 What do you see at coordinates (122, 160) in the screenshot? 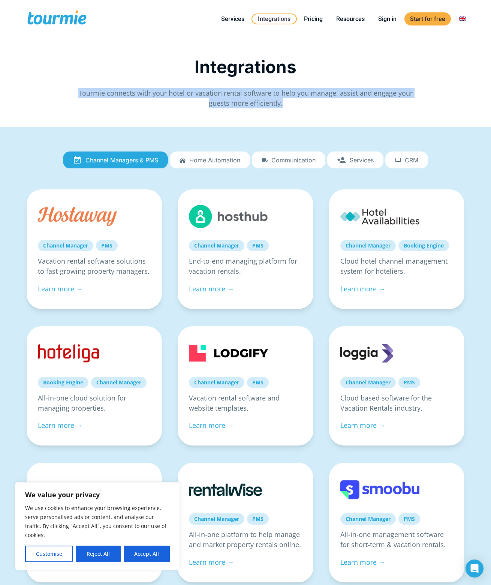
I see `span: Channel Managers & PMS` at bounding box center [122, 160].